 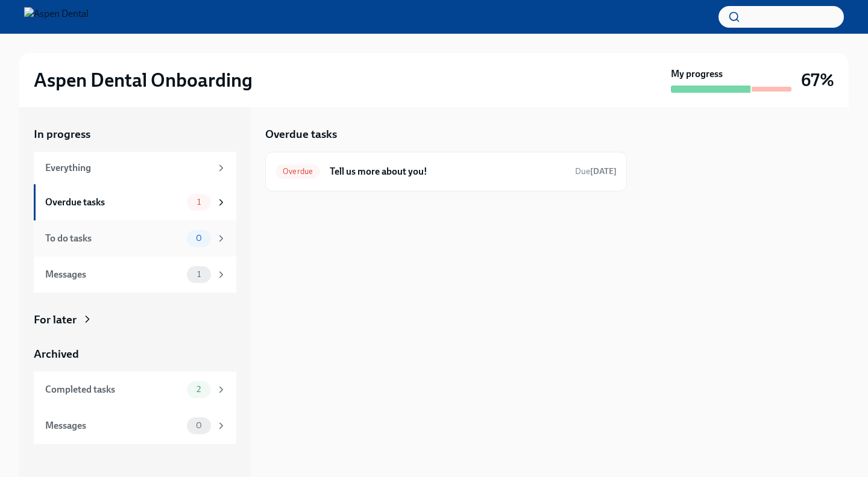 I want to click on a: Overdue tasks1, so click(x=135, y=202).